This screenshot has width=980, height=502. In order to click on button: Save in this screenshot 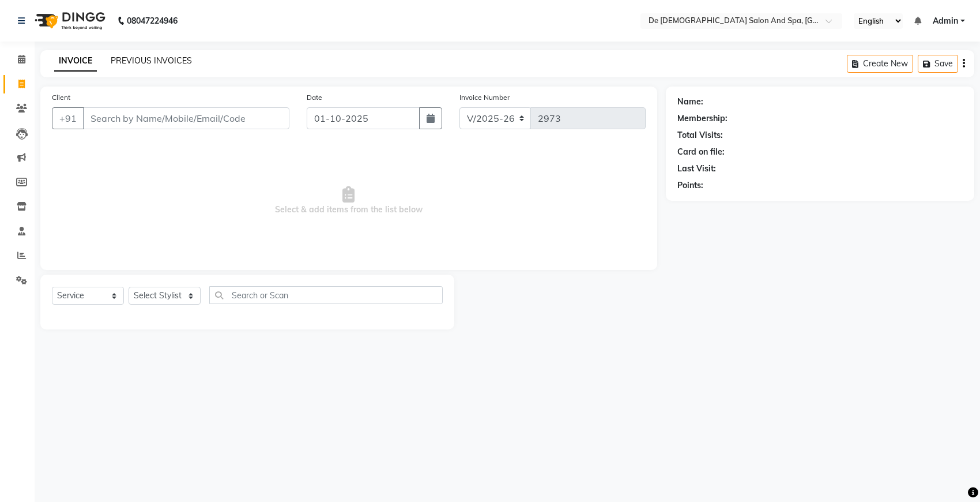, I will do `click(938, 63)`.